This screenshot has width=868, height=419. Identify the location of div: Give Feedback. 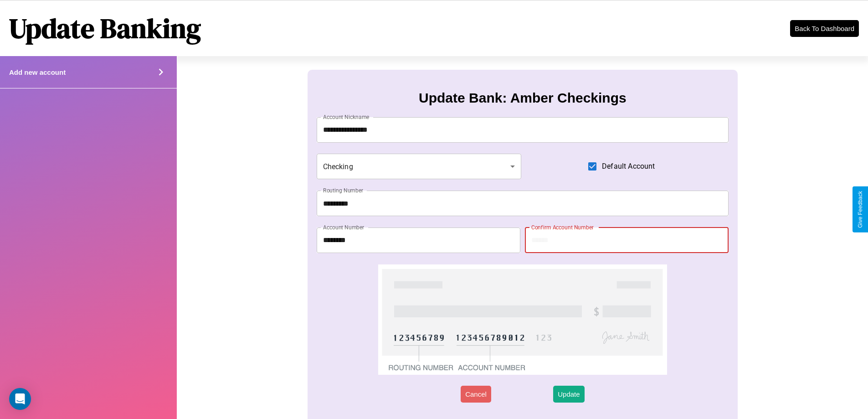
(861, 210).